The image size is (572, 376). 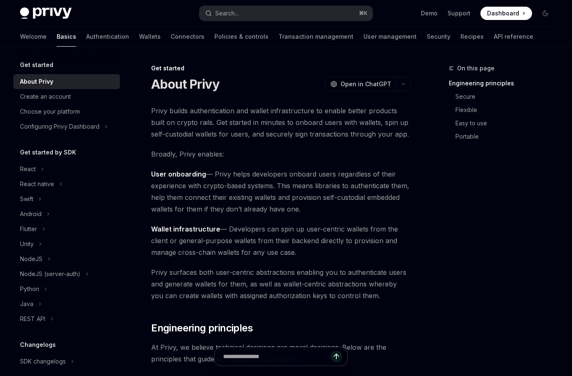 I want to click on button: NodeJS, so click(x=67, y=259).